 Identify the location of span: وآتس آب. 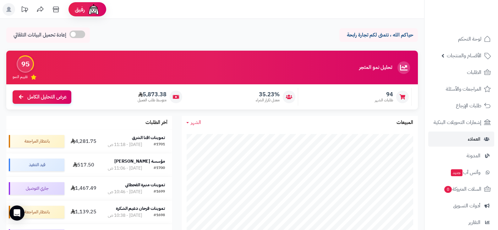
(466, 172).